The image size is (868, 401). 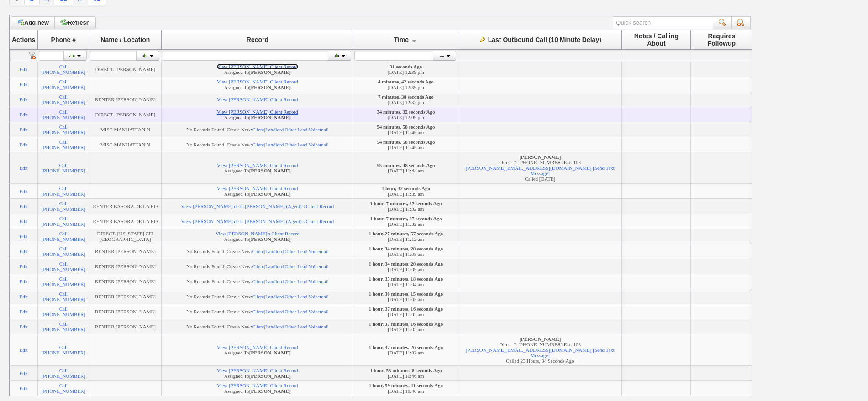 I want to click on b: 1 hour, 36 minutes, 15 seconds Ago, so click(x=405, y=294).